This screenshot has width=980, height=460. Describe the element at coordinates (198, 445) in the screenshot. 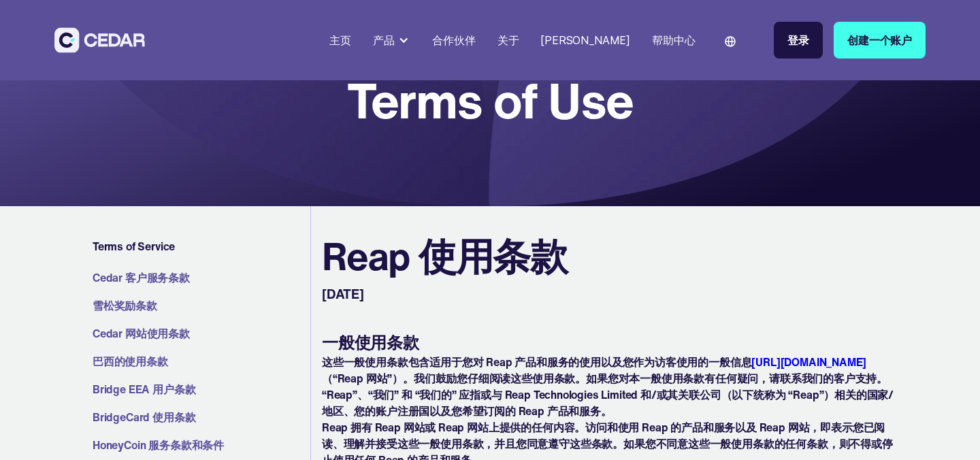

I see `a: HoneyCoin 服务条款和条件` at that location.